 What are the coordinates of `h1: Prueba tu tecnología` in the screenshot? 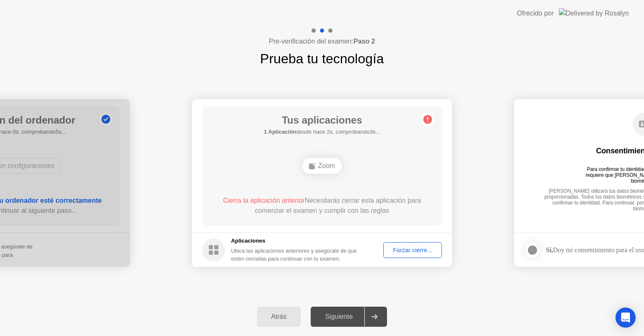 It's located at (321, 59).